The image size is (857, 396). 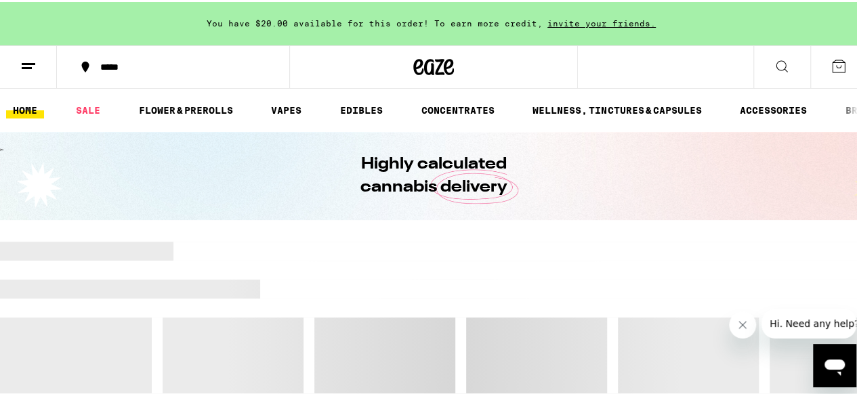 I want to click on h1: Highly calculated cannabis delivery, so click(x=434, y=174).